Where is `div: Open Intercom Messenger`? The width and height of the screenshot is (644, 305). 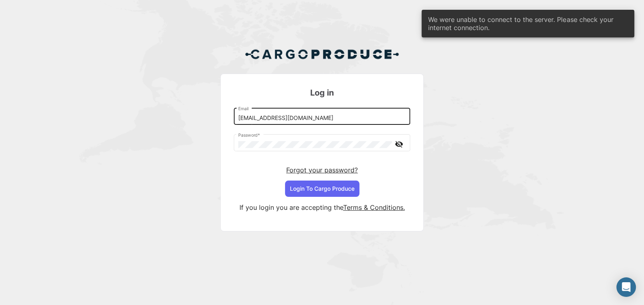 div: Open Intercom Messenger is located at coordinates (626, 287).